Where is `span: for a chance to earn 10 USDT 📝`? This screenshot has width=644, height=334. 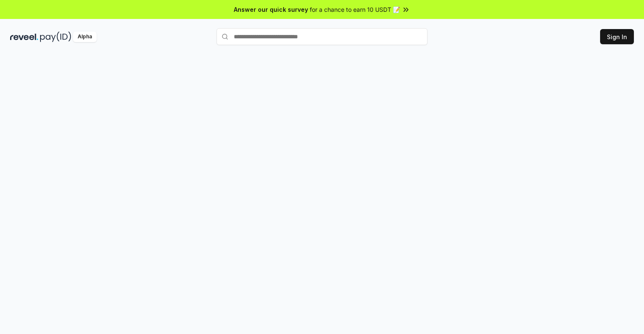 span: for a chance to earn 10 USDT 📝 is located at coordinates (354, 9).